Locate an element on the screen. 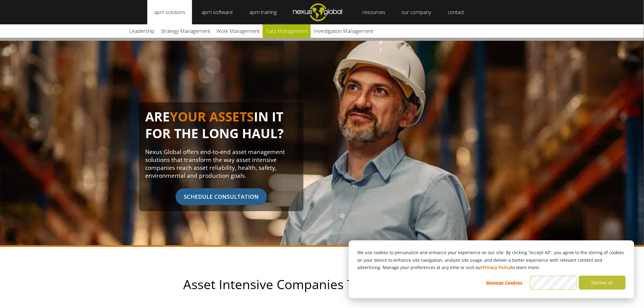  a: Strategy Management is located at coordinates (185, 31).